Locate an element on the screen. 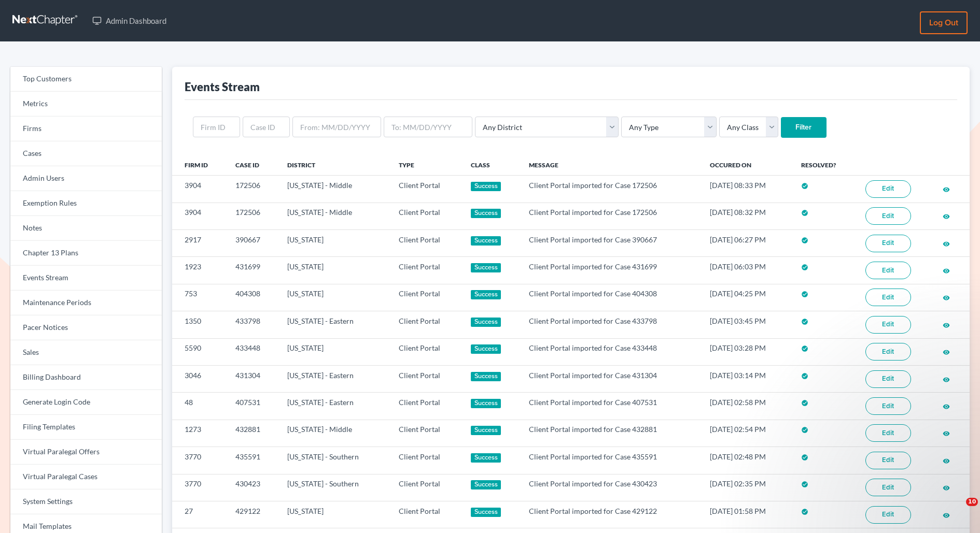 This screenshot has height=533, width=980. a: Sales is located at coordinates (86, 353).